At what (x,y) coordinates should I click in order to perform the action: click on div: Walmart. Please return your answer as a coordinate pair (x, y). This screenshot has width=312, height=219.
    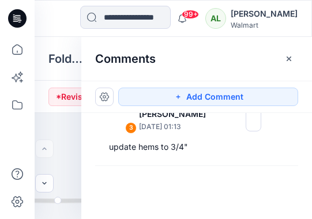
    Looking at the image, I should click on (264, 25).